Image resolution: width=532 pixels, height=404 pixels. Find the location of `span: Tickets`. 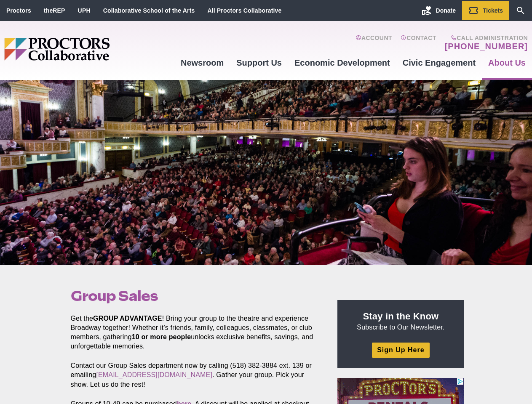

span: Tickets is located at coordinates (493, 10).